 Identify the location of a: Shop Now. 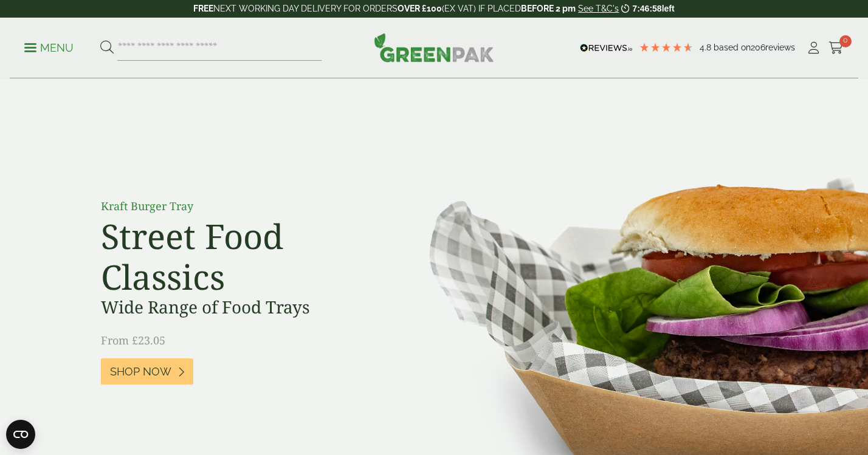
(147, 372).